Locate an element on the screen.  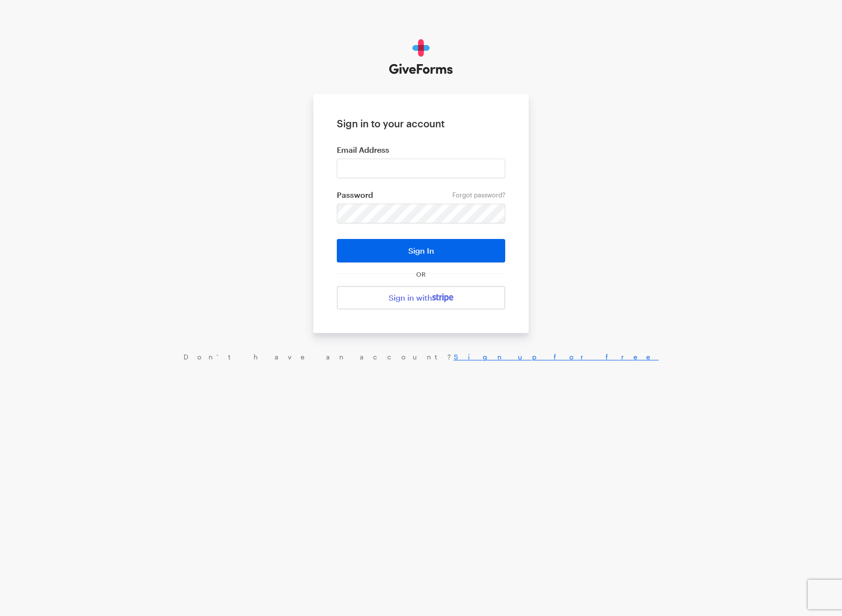
a: Sign up for free is located at coordinates (556, 357).